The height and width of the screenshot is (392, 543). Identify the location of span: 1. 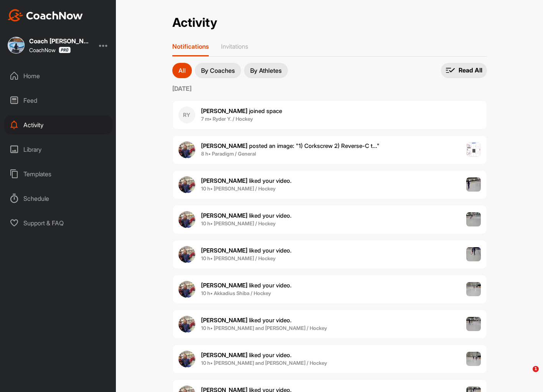
(535, 369).